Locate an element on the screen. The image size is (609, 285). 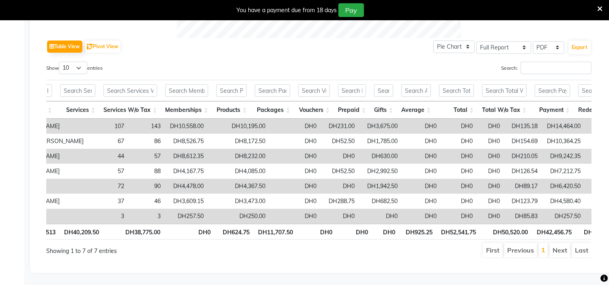
td: 67 is located at coordinates (108, 141).